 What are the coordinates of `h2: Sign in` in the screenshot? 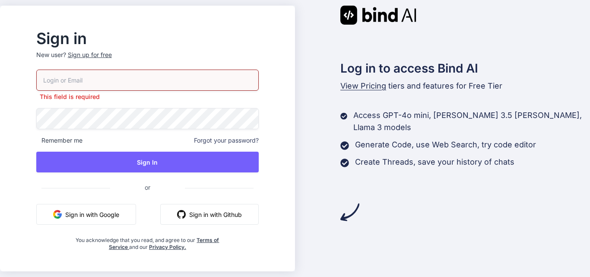 It's located at (147, 38).